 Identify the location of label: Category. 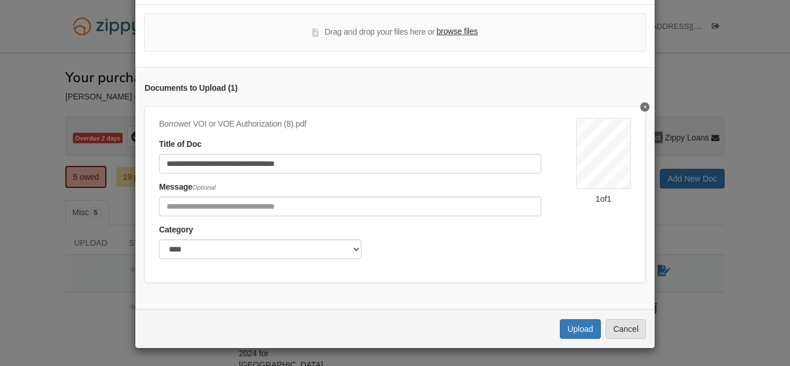
(176, 230).